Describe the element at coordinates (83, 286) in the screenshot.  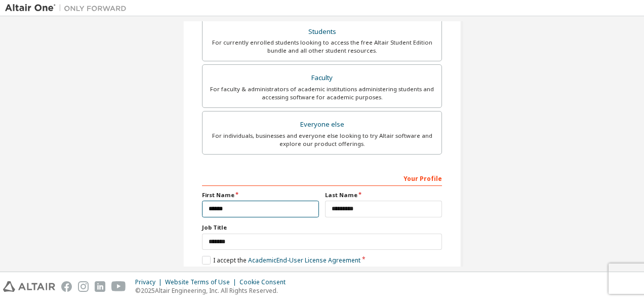
I see `img: instagram.svg` at that location.